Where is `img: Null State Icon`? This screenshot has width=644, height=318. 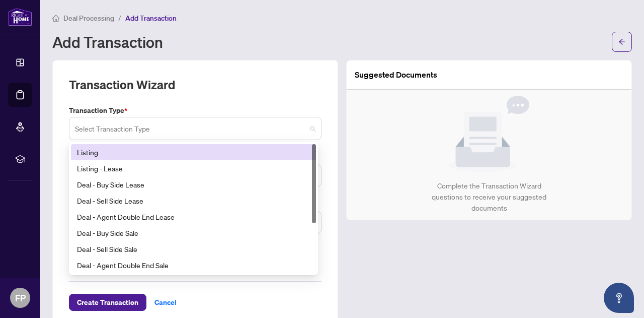 img: Null State Icon is located at coordinates (489, 134).